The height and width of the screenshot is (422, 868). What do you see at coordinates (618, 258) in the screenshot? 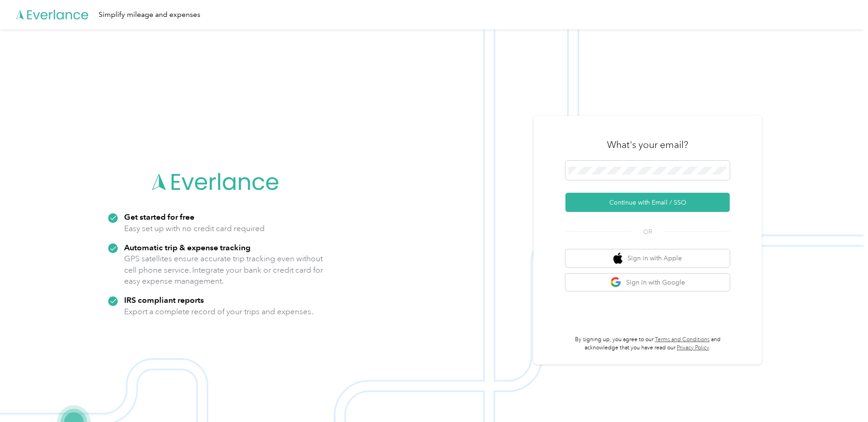
I see `img: apple logo` at bounding box center [618, 258].